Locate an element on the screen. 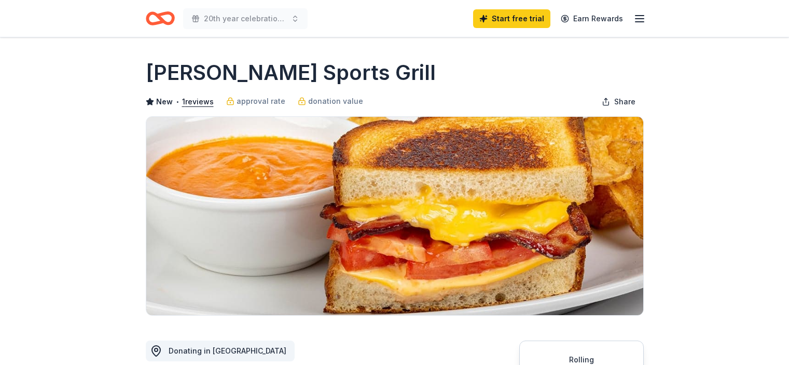  button: Share is located at coordinates (619, 102).